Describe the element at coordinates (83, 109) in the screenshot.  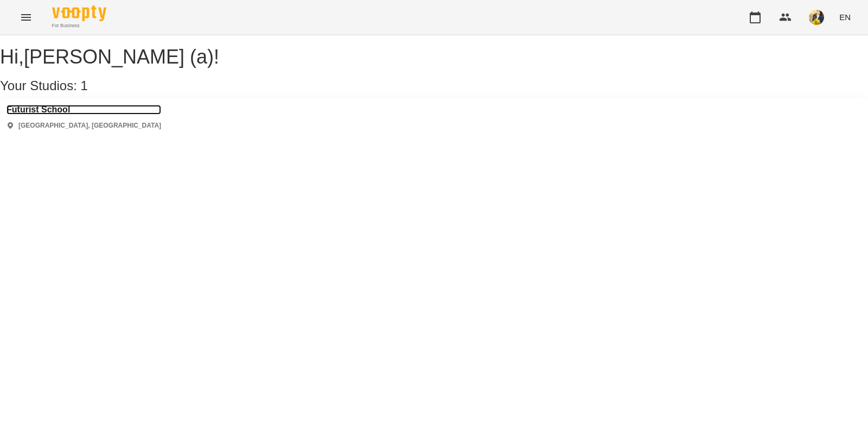
I see `h3: Futurist School` at that location.